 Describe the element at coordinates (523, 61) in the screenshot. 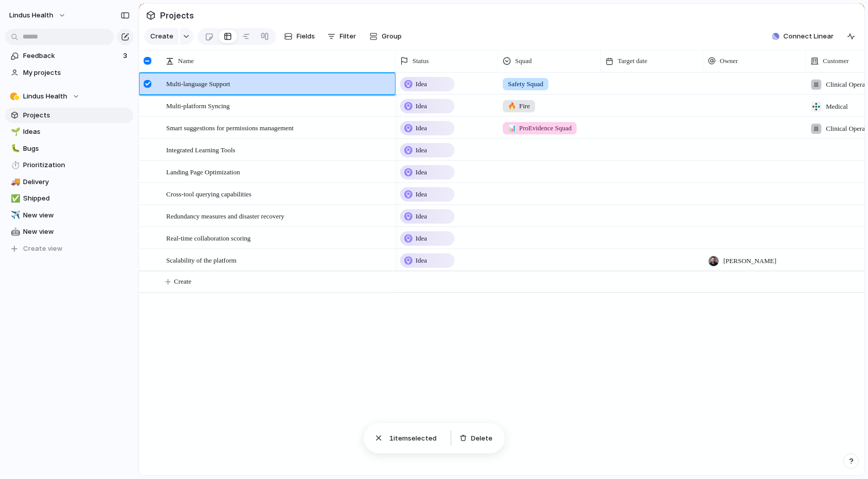

I see `span: Squad` at that location.